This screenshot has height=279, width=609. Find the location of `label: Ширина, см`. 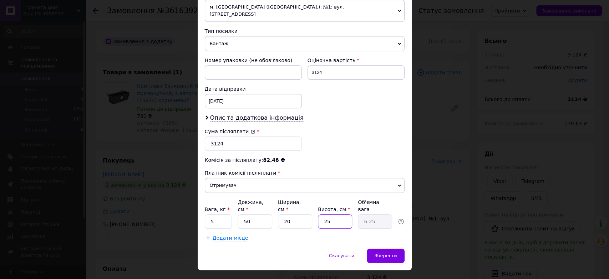

label: Ширина, см is located at coordinates (289, 206).